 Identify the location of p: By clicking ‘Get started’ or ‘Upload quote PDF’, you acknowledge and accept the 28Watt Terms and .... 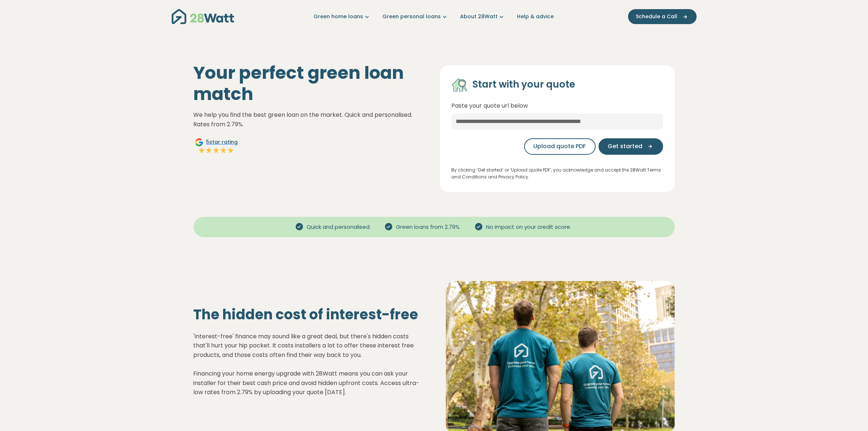
(558, 174).